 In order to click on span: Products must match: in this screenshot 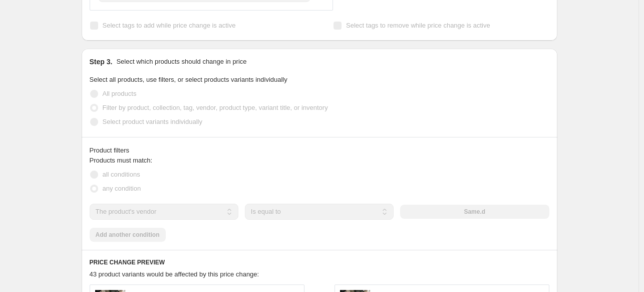, I will do `click(121, 160)`.